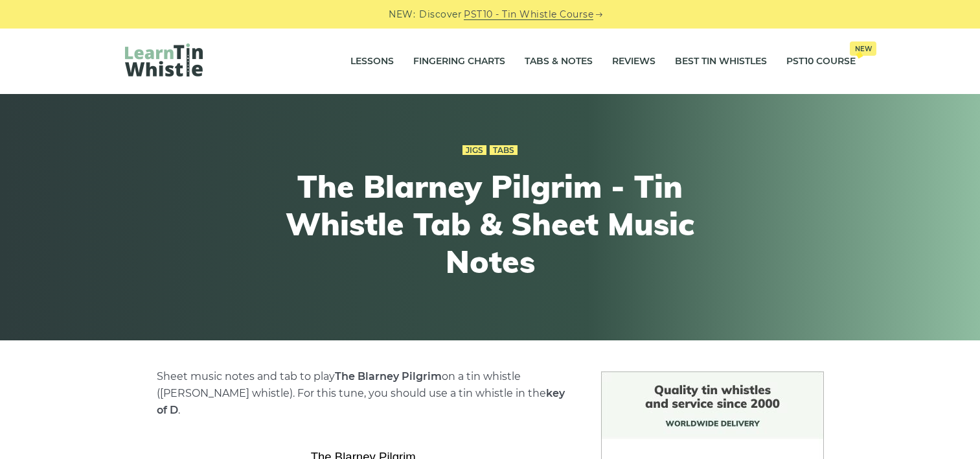 This screenshot has width=980, height=459. I want to click on strong: key of D, so click(361, 401).